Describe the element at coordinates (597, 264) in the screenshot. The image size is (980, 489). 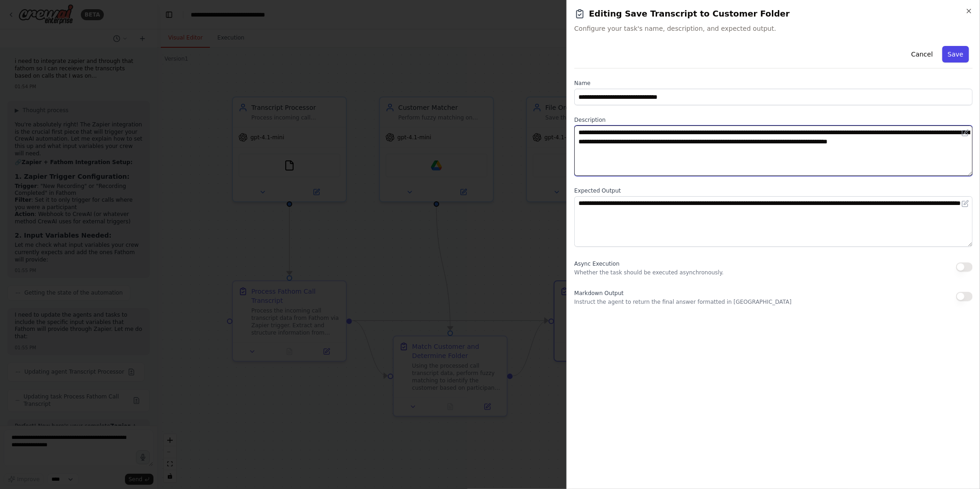
I see `span: Async Execution` at that location.